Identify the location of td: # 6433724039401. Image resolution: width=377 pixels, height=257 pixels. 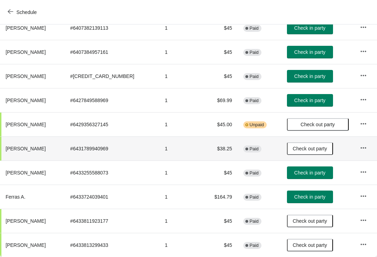
(112, 196).